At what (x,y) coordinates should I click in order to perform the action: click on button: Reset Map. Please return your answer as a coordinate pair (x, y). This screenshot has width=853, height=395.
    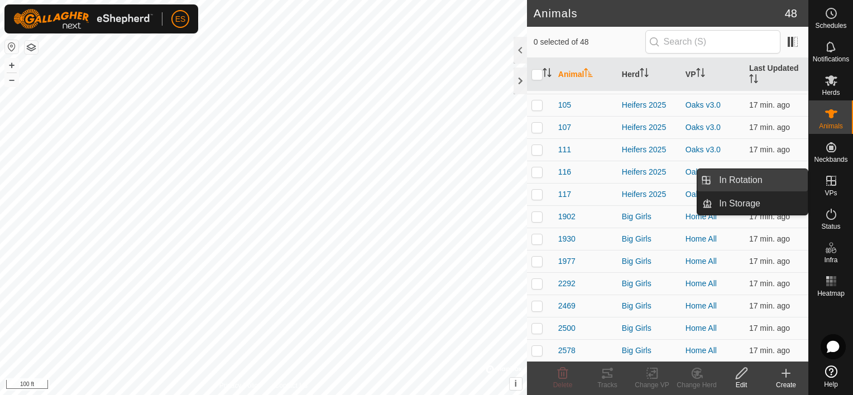
    Looking at the image, I should click on (12, 47).